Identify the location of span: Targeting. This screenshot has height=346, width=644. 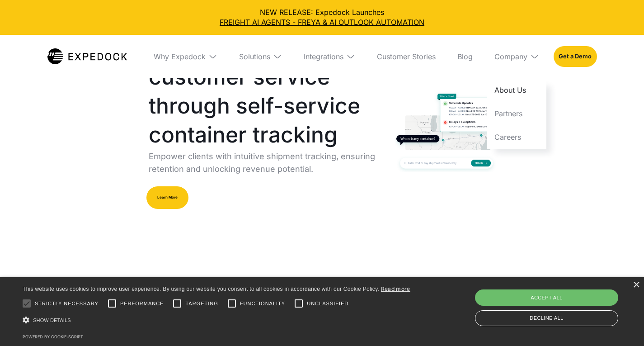
(201, 304).